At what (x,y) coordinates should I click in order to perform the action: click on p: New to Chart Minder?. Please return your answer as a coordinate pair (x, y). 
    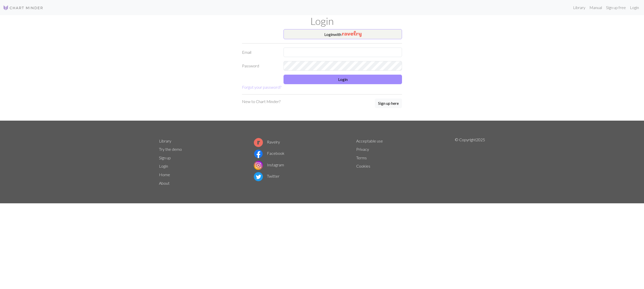
    Looking at the image, I should click on (261, 101).